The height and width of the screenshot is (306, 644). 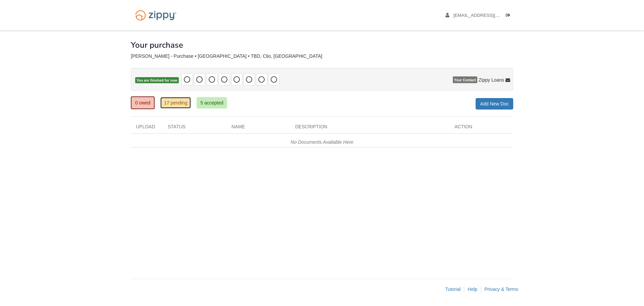 I want to click on div: Upload, so click(x=147, y=128).